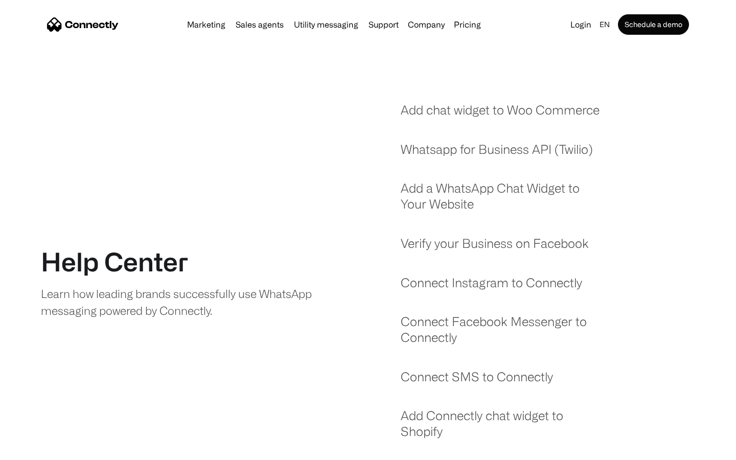  I want to click on a: Connect Facebook Messenger to Connectly, so click(504, 334).